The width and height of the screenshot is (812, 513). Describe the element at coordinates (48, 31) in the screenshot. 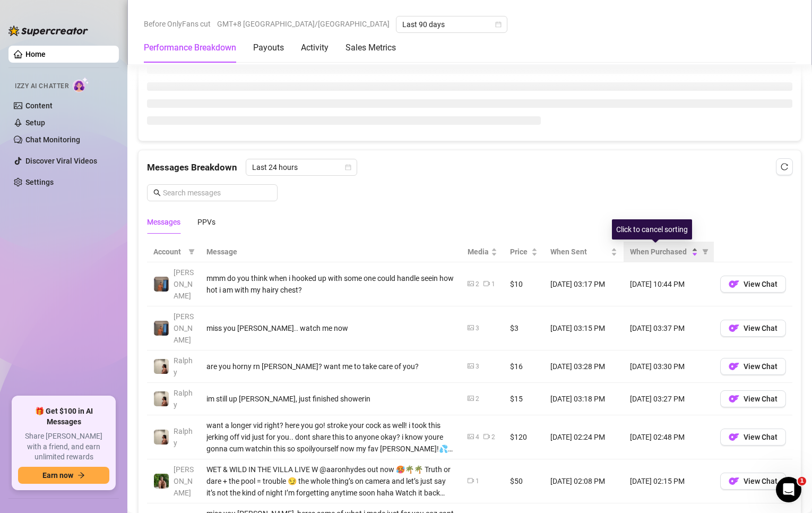

I see `img: logo-BBDzfeDw.svg` at that location.